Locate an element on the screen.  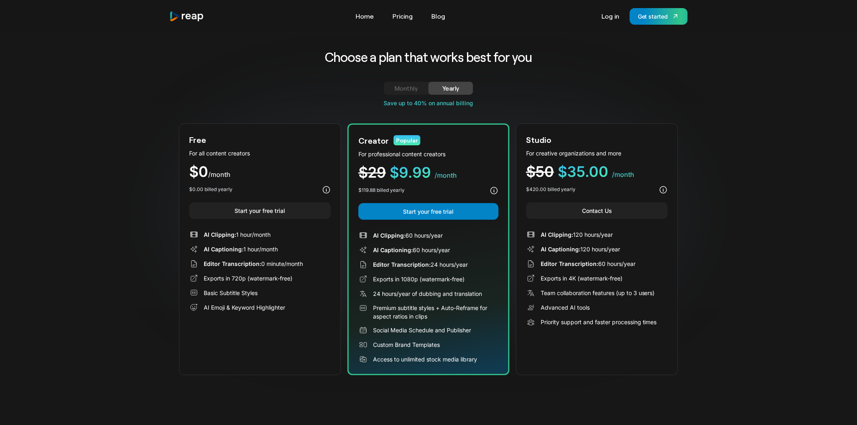
span: $35.00 is located at coordinates (583, 172).